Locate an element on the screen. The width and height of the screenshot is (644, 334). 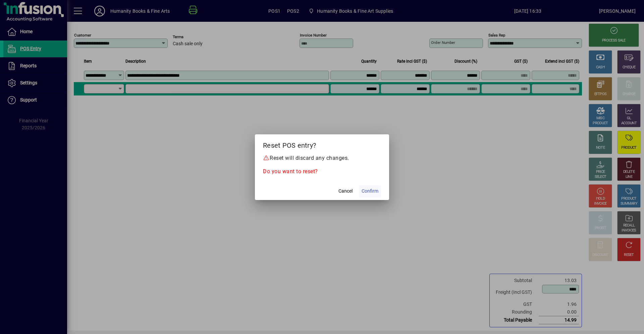
p: Do you want to reset? is located at coordinates (322, 171).